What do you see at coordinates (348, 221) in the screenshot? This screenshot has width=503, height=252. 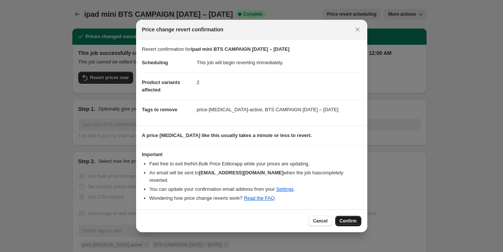 I see `span: Confirm` at bounding box center [348, 221].